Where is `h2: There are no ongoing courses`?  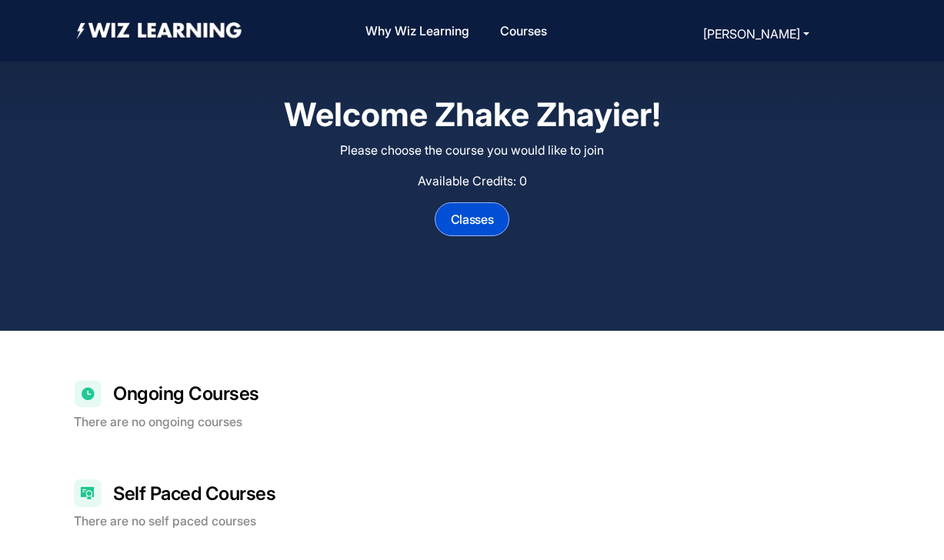 h2: There are no ongoing courses is located at coordinates (472, 422).